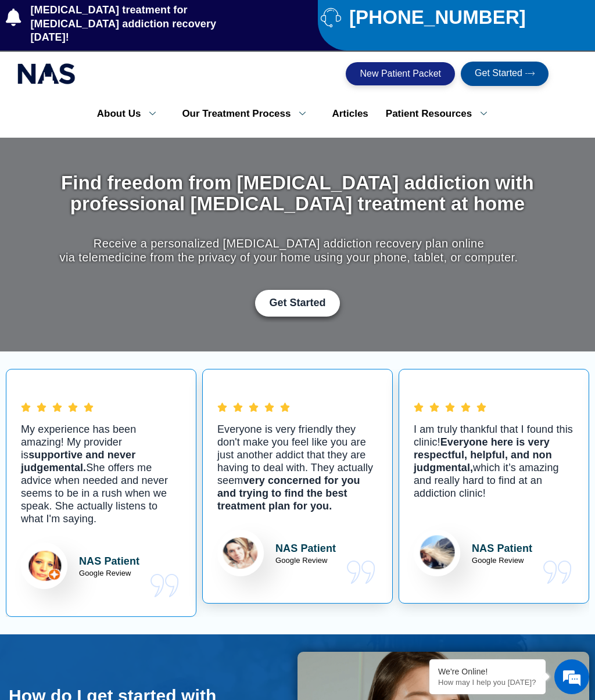 The height and width of the screenshot is (700, 595). What do you see at coordinates (21, 69) in the screenshot?
I see `div: Navigation go back` at bounding box center [21, 69].